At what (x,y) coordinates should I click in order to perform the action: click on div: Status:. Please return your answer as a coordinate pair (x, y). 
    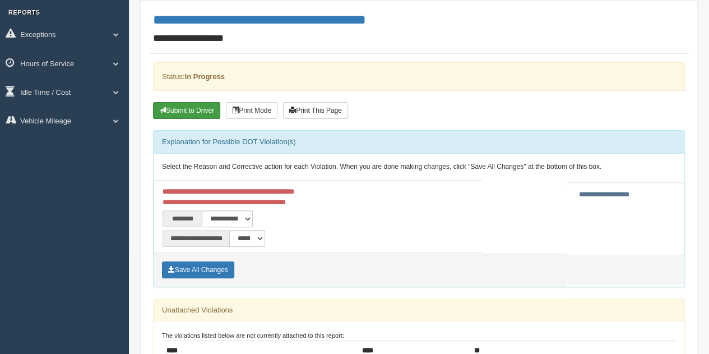
    Looking at the image, I should click on (419, 76).